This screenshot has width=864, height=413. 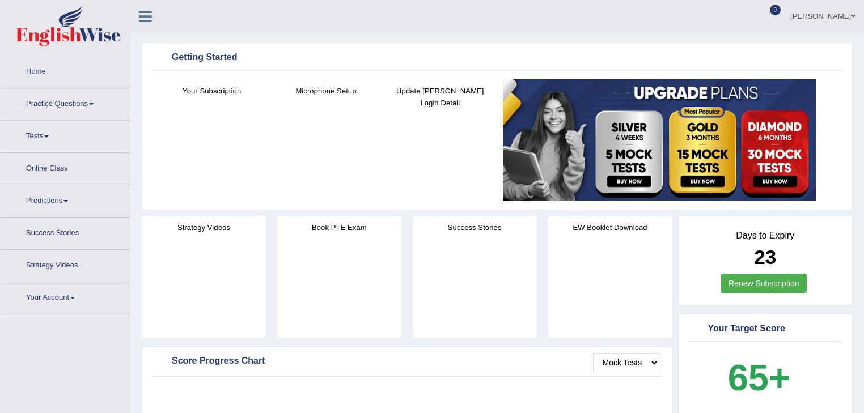 What do you see at coordinates (660, 140) in the screenshot?
I see `img: small5.jpg` at bounding box center [660, 140].